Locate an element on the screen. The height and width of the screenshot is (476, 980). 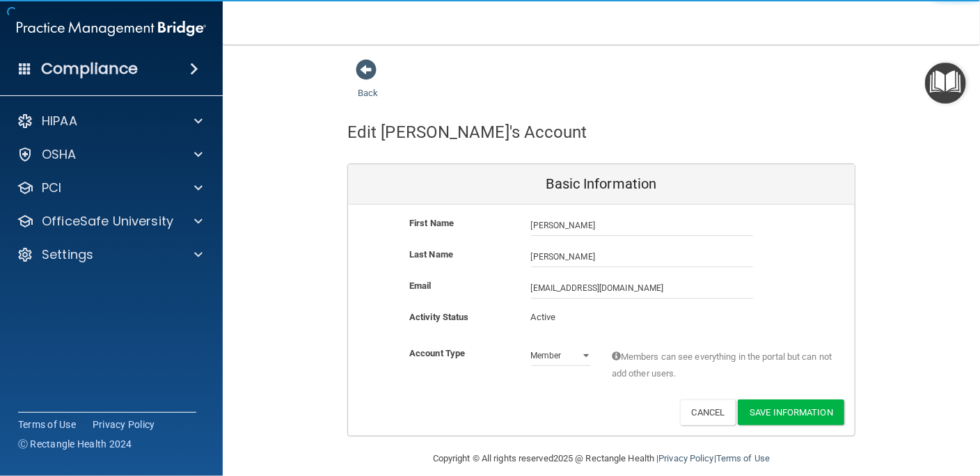
div: Basic Information is located at coordinates (601, 184).